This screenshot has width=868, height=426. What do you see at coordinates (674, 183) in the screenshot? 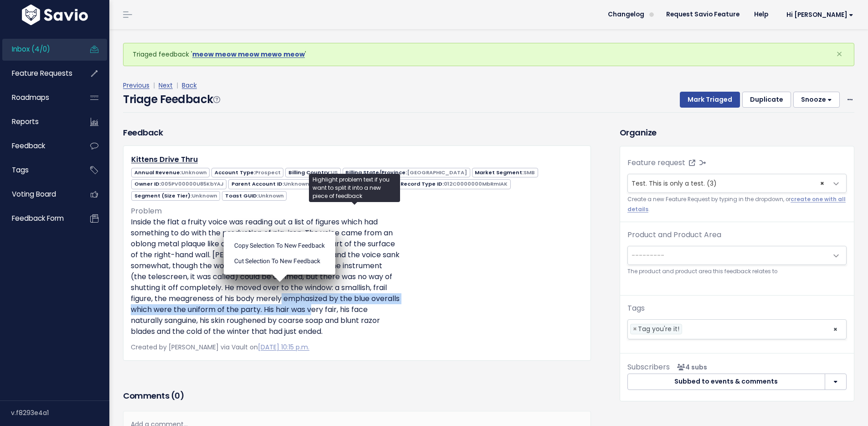
I see `span: Test. This is only a test. (3)` at bounding box center [674, 183].